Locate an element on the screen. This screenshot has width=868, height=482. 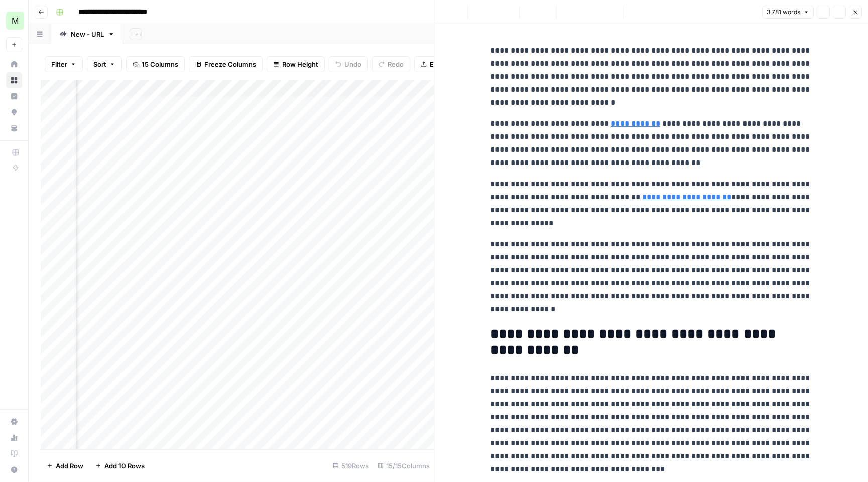
button: Freeze Columns is located at coordinates (226, 64).